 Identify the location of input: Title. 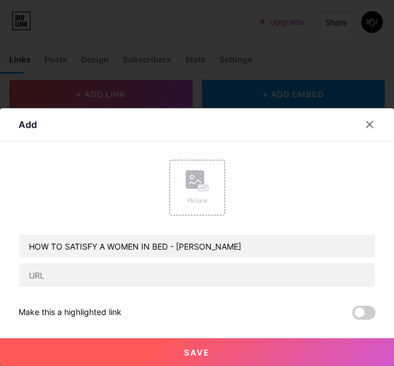
(197, 246).